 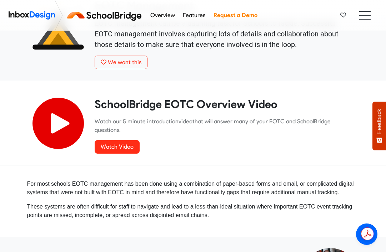 What do you see at coordinates (58, 124) in the screenshot?
I see `img: 2022_07_11_icon_video_playback.svg` at bounding box center [58, 124].